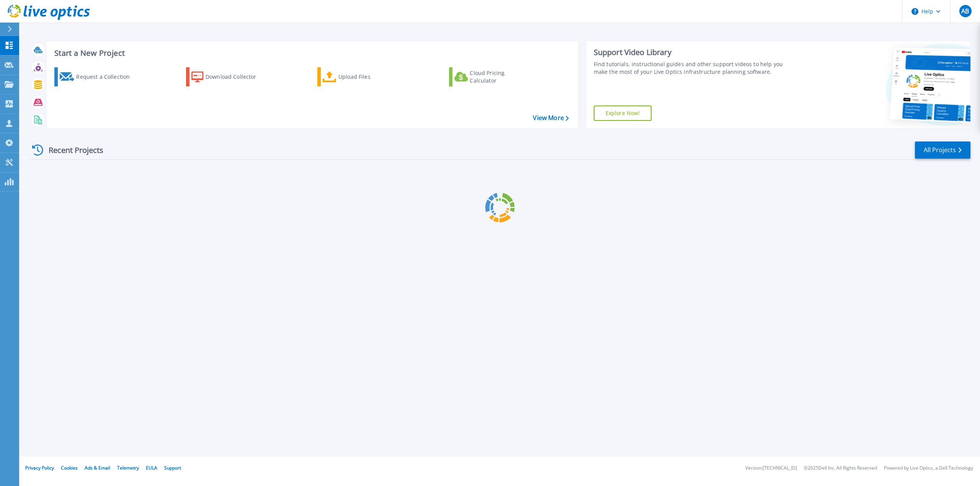 The height and width of the screenshot is (486, 980). Describe the element at coordinates (929, 468) in the screenshot. I see `li: Powered by Live Optics, a Dell Technology` at that location.